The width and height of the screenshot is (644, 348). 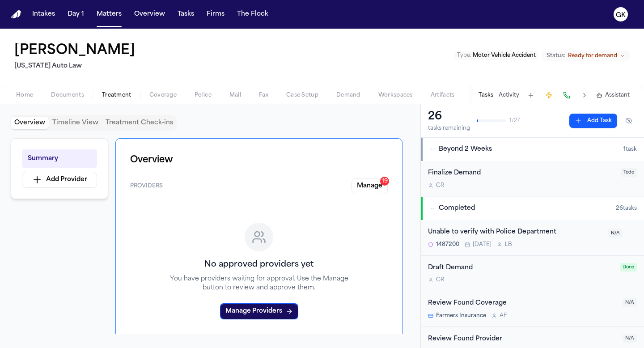 What do you see at coordinates (521, 268) in the screenshot?
I see `div: Draft Demand` at bounding box center [521, 268].